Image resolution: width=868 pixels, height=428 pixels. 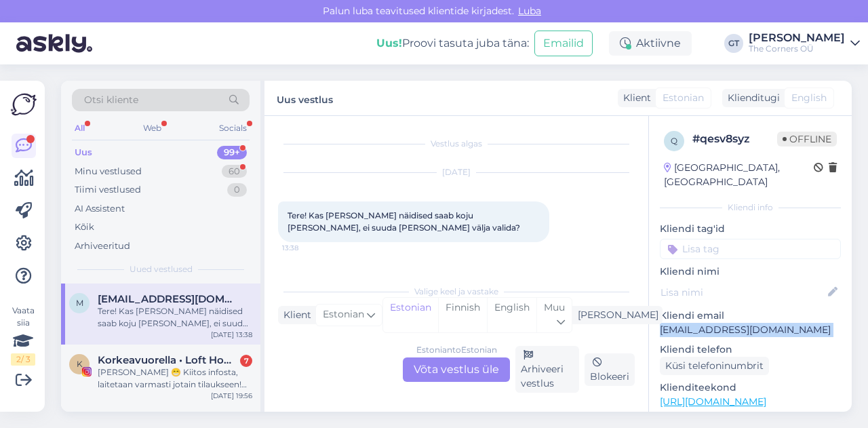 What do you see at coordinates (24, 105) in the screenshot?
I see `img: Askly Logo` at bounding box center [24, 105].